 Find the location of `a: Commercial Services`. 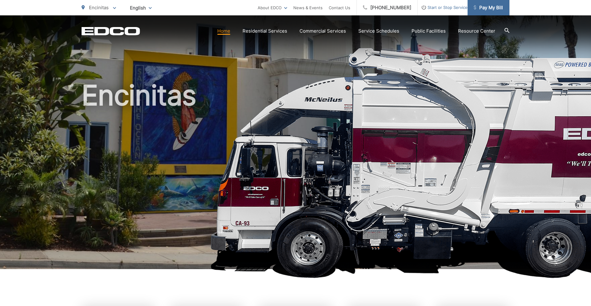

a: Commercial Services is located at coordinates (323, 31).